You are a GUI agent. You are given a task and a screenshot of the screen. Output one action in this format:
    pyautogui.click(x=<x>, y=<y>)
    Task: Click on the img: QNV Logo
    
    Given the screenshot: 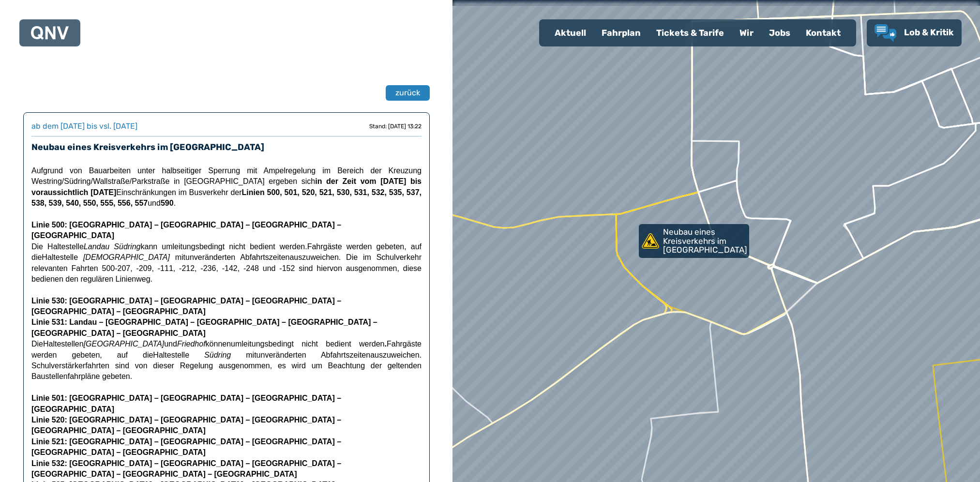 What is the action you would take?
    pyautogui.click(x=50, y=33)
    